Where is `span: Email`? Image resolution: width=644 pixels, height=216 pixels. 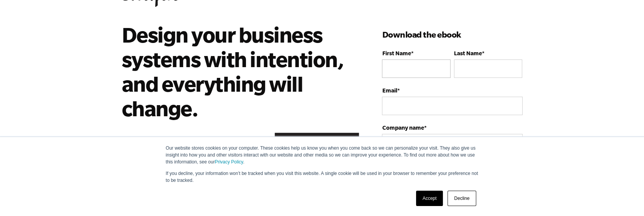 span: Email is located at coordinates (390, 90).